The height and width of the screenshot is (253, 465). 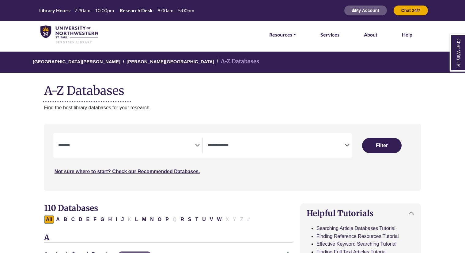 What do you see at coordinates (212, 219) in the screenshot?
I see `button: Filter Results V` at bounding box center [212, 219].